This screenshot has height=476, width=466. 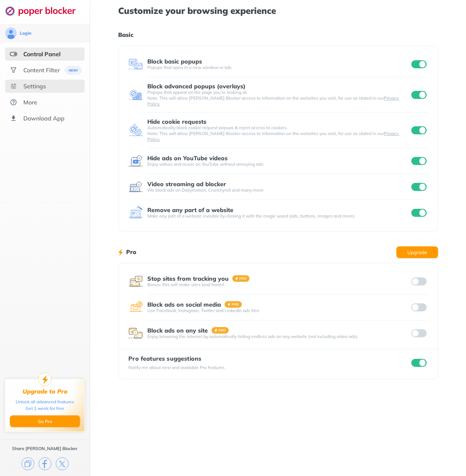 I want to click on img: logo-webpage.svg, so click(x=44, y=11).